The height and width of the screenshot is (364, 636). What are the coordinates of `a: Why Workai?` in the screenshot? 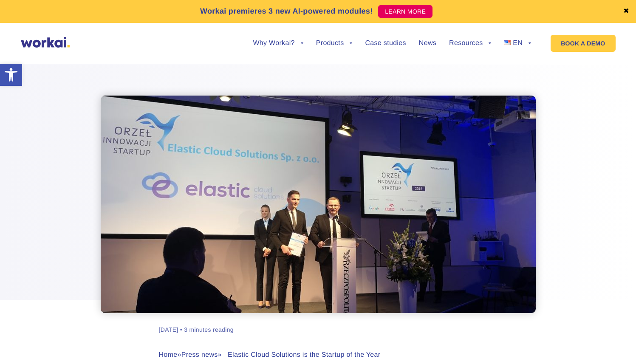 It's located at (278, 43).